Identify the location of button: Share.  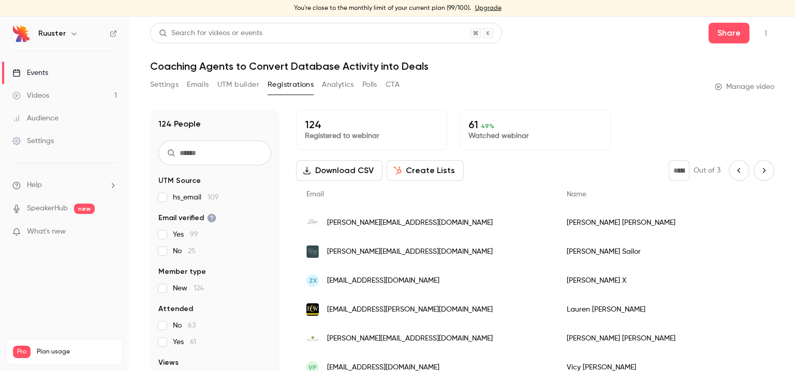
(728, 33).